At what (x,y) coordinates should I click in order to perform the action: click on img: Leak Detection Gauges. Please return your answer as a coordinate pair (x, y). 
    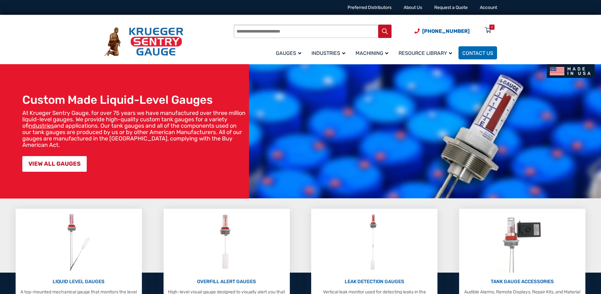
    Looking at the image, I should click on (375, 242).